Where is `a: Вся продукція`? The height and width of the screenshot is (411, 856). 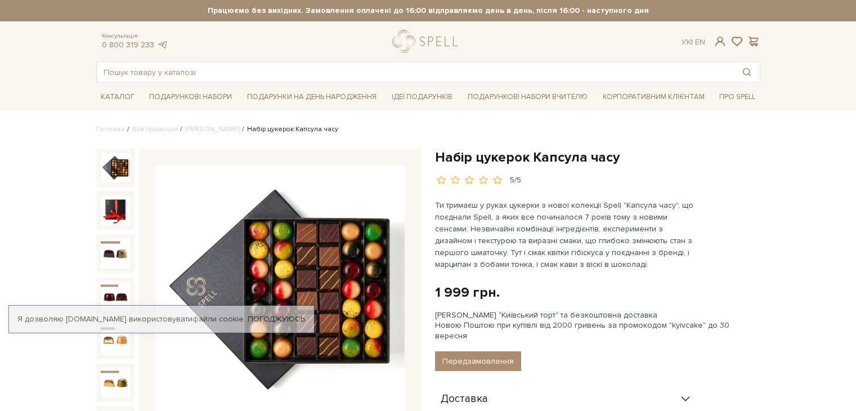
a: Вся продукція is located at coordinates (155, 129).